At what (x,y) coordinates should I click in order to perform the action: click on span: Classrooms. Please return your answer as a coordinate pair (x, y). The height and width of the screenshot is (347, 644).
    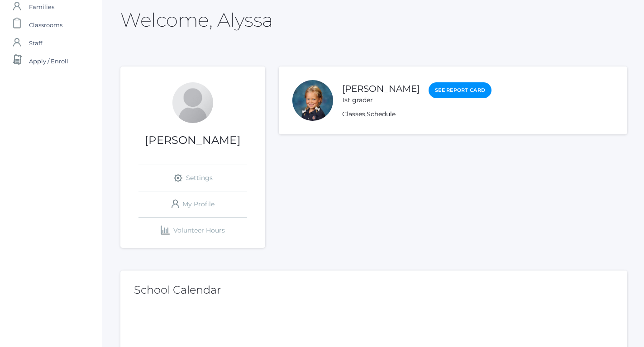
    Looking at the image, I should click on (45, 25).